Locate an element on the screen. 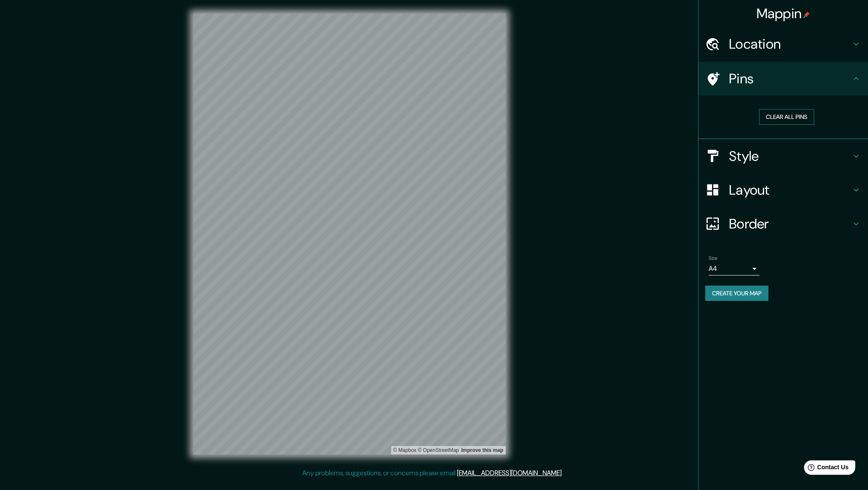 The image size is (868, 490). a: Map feedback is located at coordinates (482, 450).